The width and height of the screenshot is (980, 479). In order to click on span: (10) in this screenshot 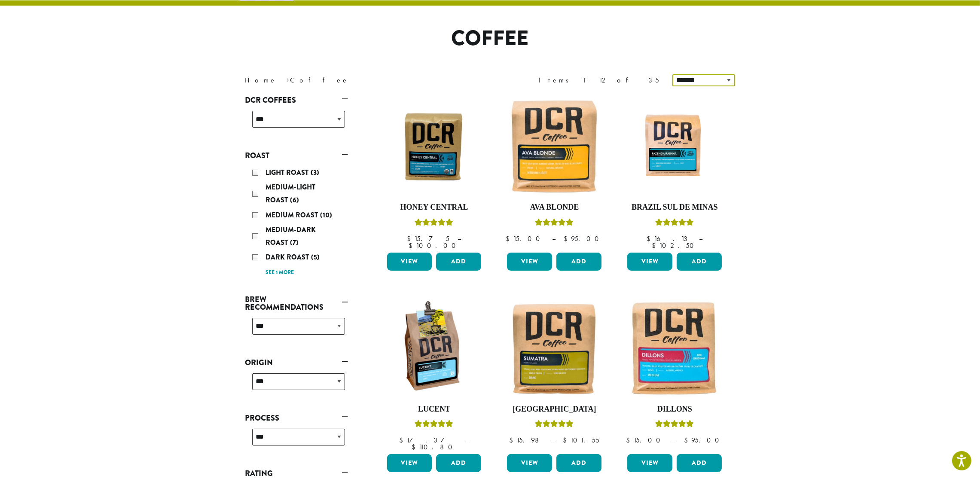, I will do `click(327, 215)`.